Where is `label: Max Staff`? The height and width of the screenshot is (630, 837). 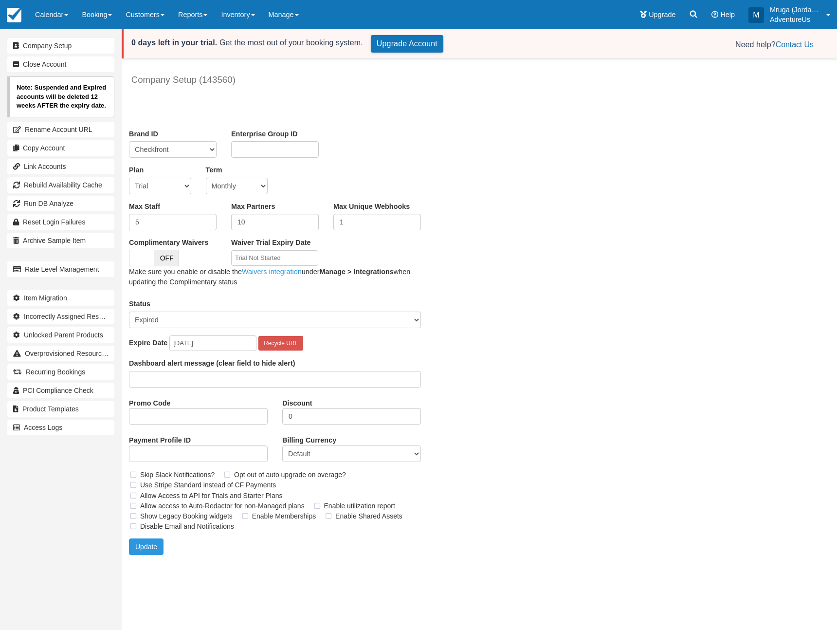 label: Max Staff is located at coordinates (145, 206).